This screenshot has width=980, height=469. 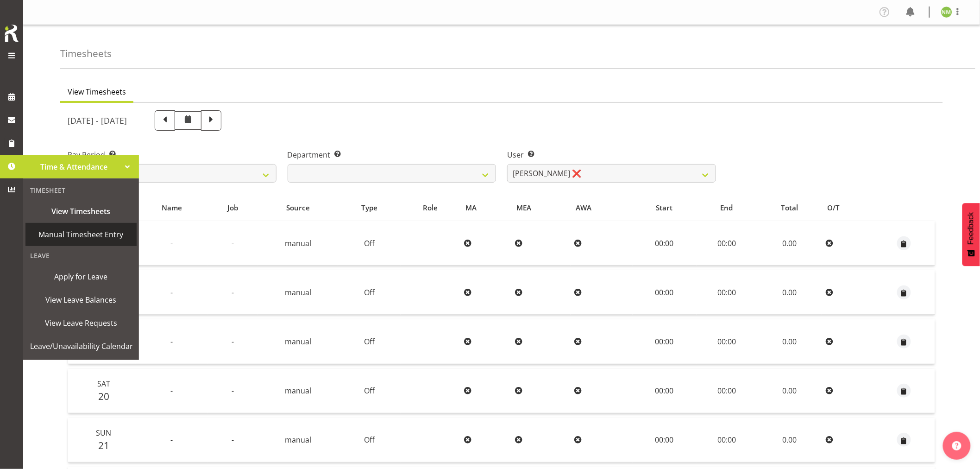 I want to click on span: MA, so click(x=471, y=207).